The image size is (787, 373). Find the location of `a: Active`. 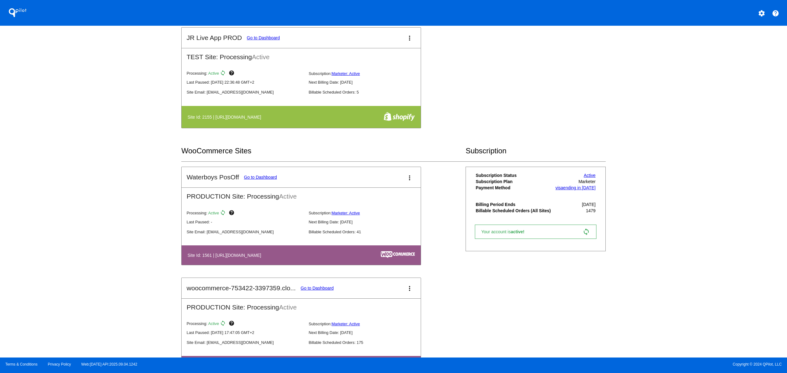

a: Active is located at coordinates (590, 175).